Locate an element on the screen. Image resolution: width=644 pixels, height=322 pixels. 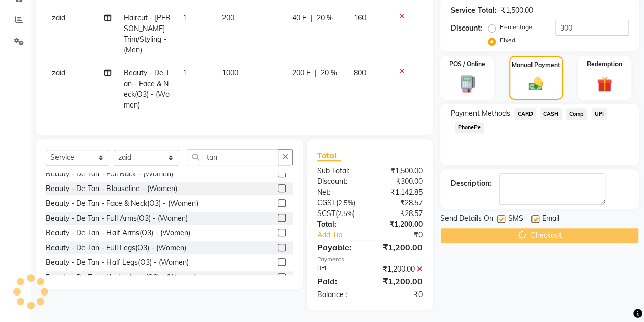
span: Send Details On is located at coordinates (466, 219).